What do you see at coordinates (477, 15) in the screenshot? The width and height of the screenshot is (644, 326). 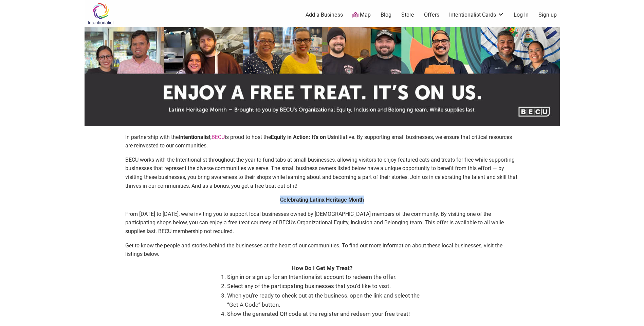 I see `a: Intentionalist Cards` at bounding box center [477, 15].